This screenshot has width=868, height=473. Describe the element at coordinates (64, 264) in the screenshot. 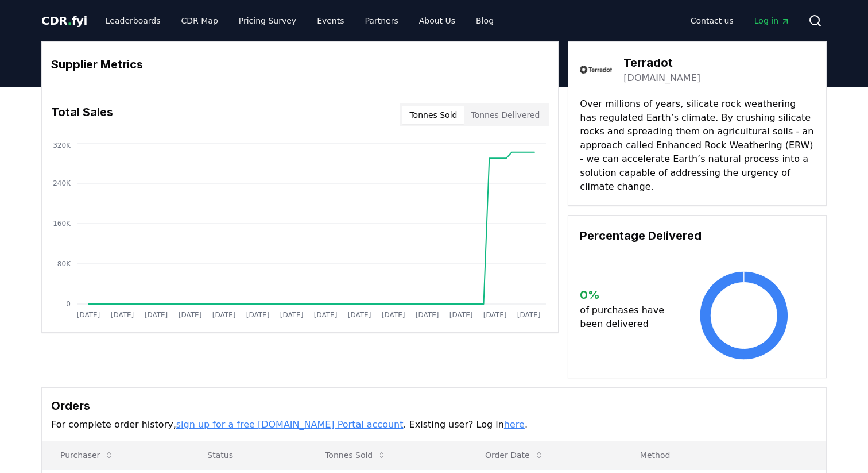

I see `tspan: 80K` at that location.